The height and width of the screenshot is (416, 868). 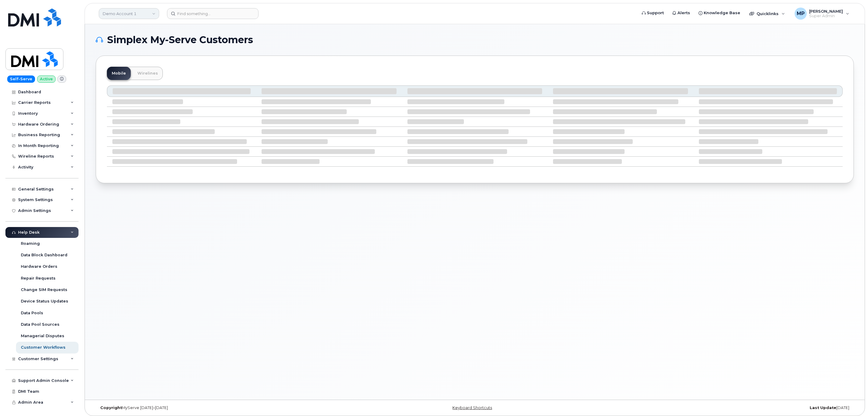 What do you see at coordinates (118, 73) in the screenshot?
I see `a: Mobile` at bounding box center [118, 73].